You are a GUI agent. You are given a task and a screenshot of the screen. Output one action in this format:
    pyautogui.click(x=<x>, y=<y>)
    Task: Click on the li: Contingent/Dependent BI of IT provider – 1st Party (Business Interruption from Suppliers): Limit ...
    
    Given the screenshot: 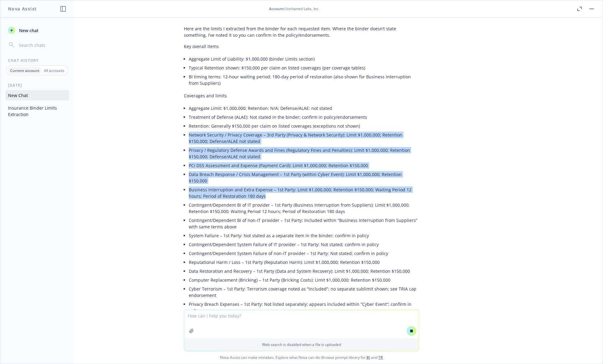 What is the action you would take?
    pyautogui.click(x=304, y=208)
    